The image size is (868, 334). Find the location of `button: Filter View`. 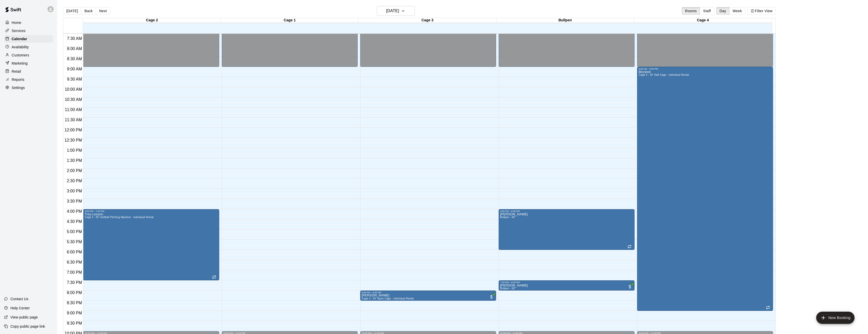

button: Filter View is located at coordinates (762, 11).